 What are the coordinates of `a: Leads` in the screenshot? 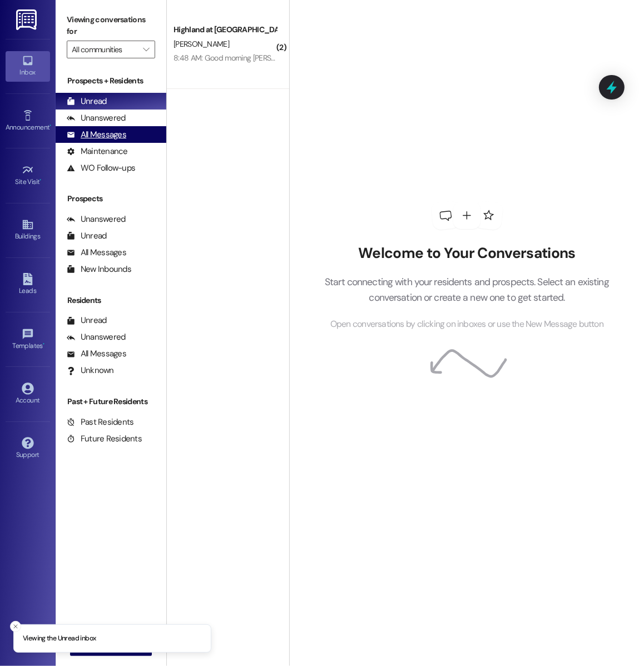 It's located at (28, 285).